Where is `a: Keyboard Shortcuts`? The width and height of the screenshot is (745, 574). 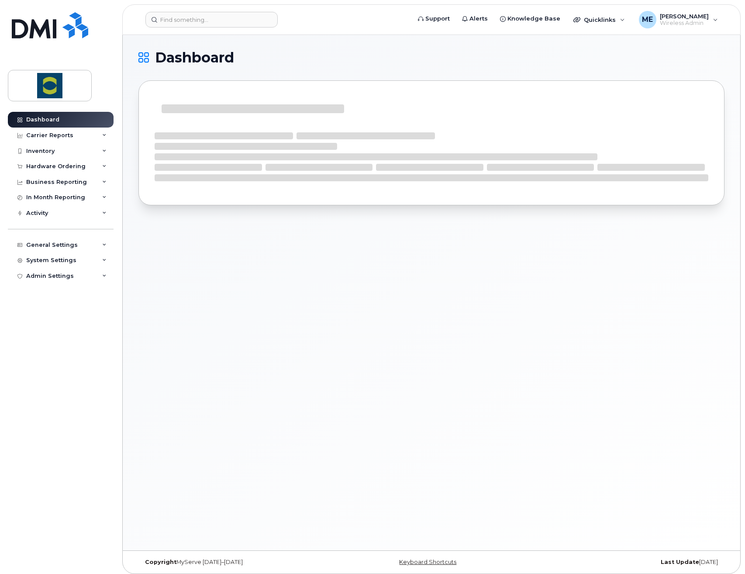
a: Keyboard Shortcuts is located at coordinates (428, 562).